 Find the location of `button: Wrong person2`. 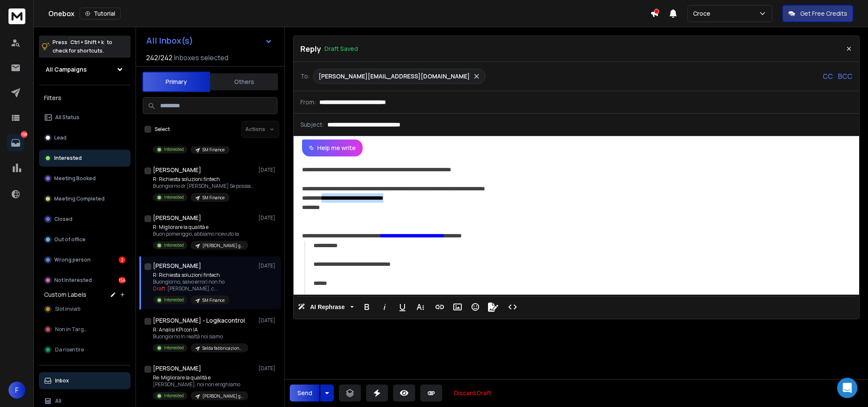

button: Wrong person2 is located at coordinates (85, 259).